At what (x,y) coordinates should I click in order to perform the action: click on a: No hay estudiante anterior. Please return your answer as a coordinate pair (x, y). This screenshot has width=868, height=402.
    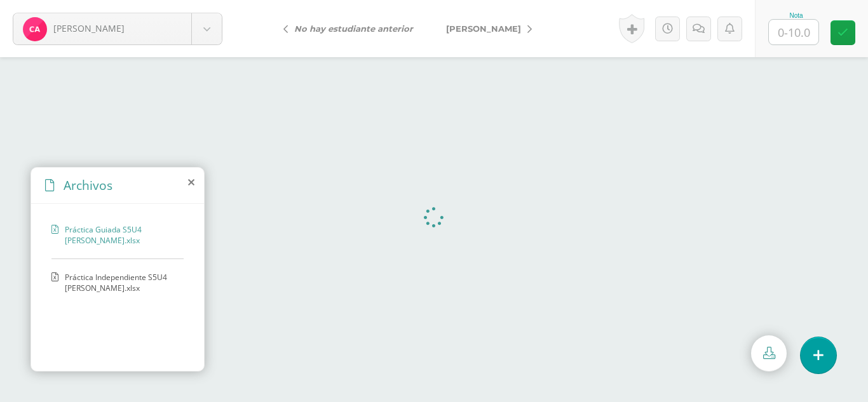
    Looking at the image, I should click on (352, 29).